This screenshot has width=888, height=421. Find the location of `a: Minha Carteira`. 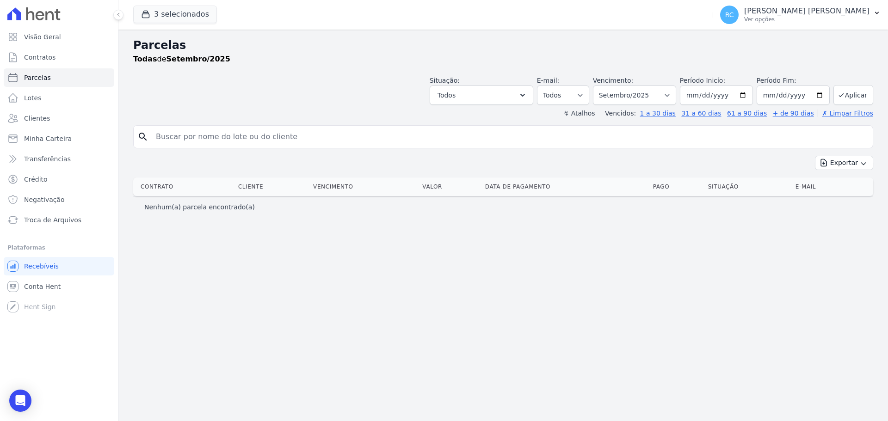

a: Minha Carteira is located at coordinates (59, 139).